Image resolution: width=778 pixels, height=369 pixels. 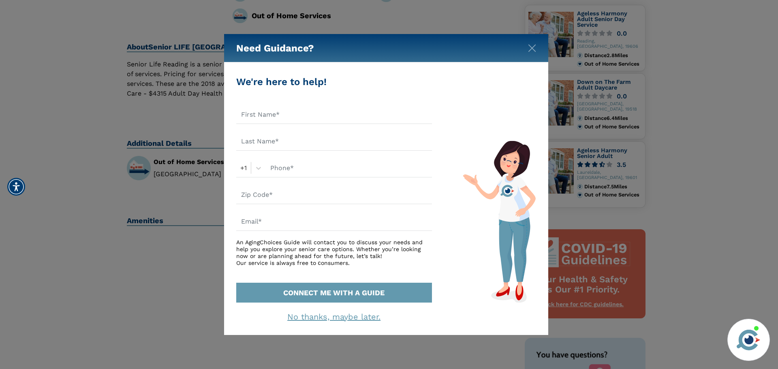 I want to click on input: Last Name*, so click(x=334, y=141).